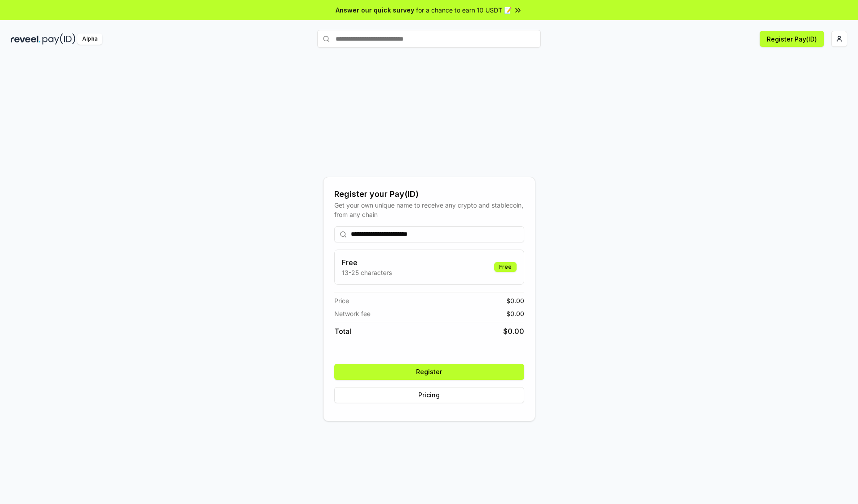  Describe the element at coordinates (429, 372) in the screenshot. I see `button: Register` at that location.